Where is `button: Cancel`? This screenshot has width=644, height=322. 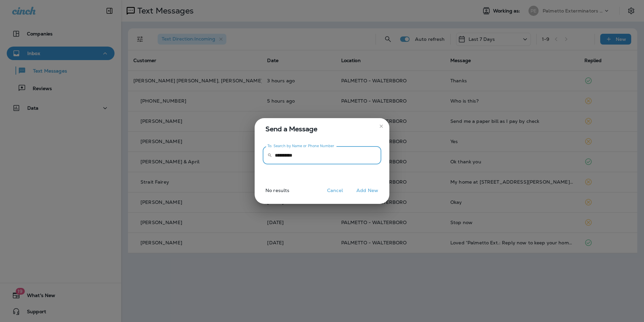 button: Cancel is located at coordinates (335, 190).